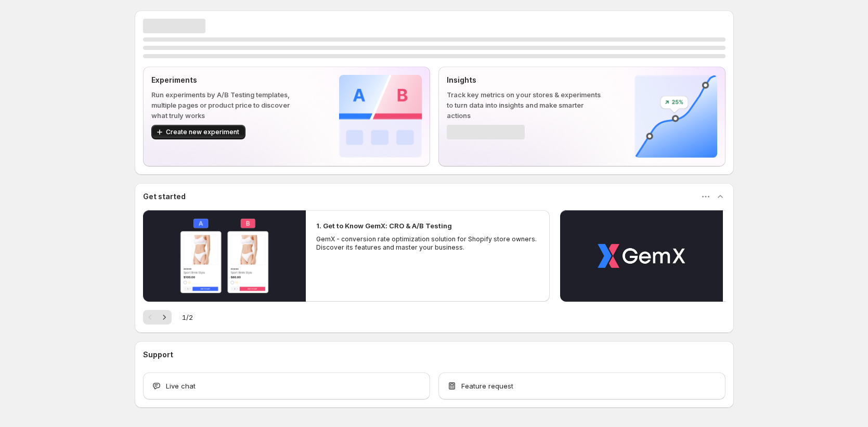 This screenshot has width=868, height=427. I want to click on h3: Support, so click(158, 355).